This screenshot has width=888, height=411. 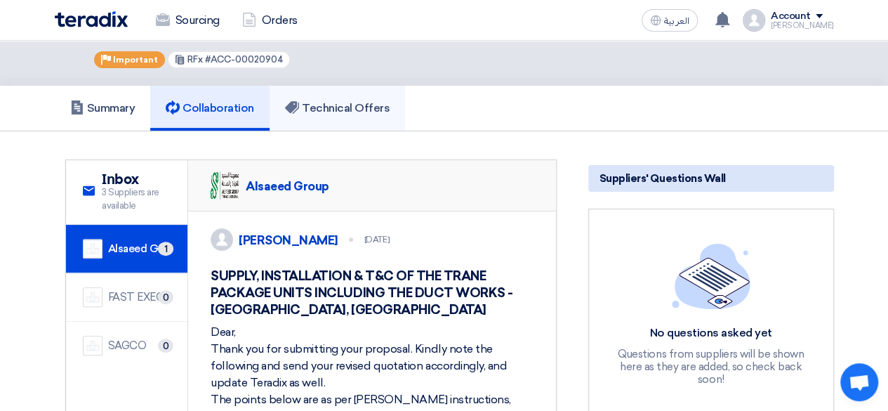 I want to click on h5: Summary, so click(x=102, y=108).